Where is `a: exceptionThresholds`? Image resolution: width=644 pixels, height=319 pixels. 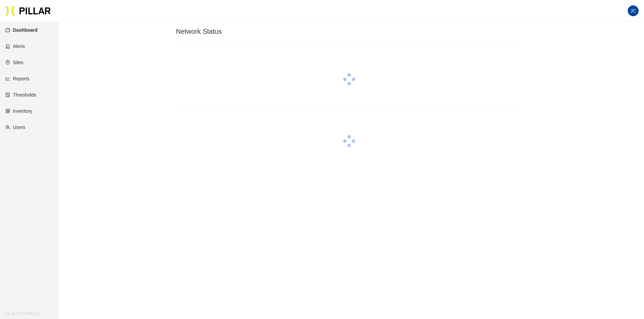
a: exceptionThresholds is located at coordinates (21, 95).